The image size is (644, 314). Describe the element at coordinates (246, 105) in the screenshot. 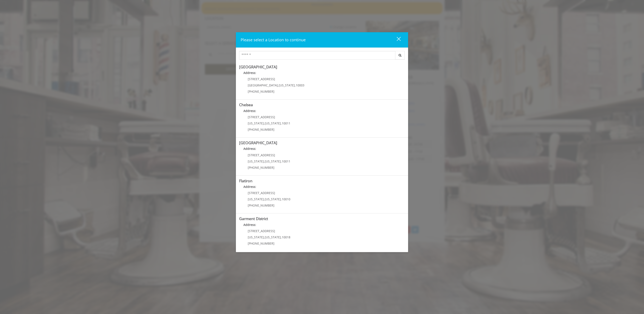

I see `b: Chelsea` at that location.